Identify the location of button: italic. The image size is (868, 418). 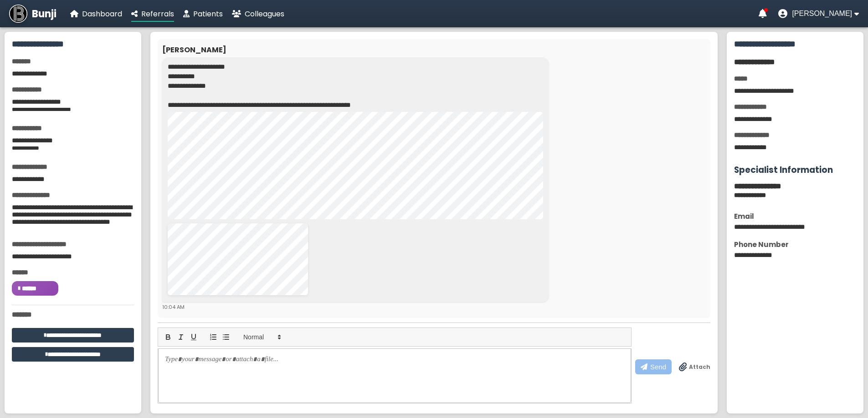
(181, 337).